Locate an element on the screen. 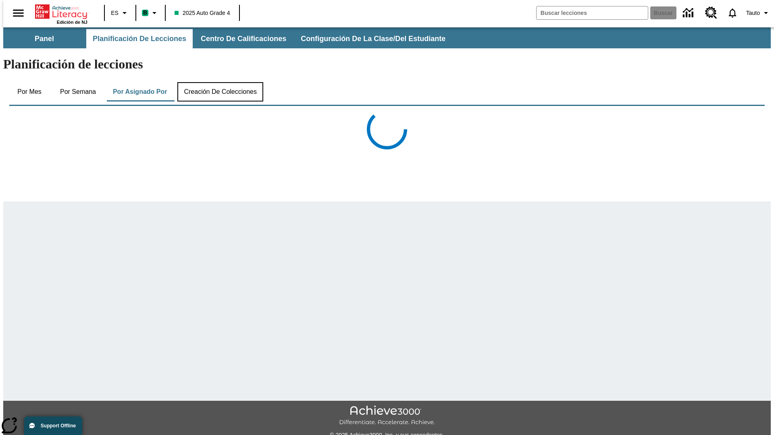 The image size is (774, 435). button: Perfil/Configuración is located at coordinates (758, 13).